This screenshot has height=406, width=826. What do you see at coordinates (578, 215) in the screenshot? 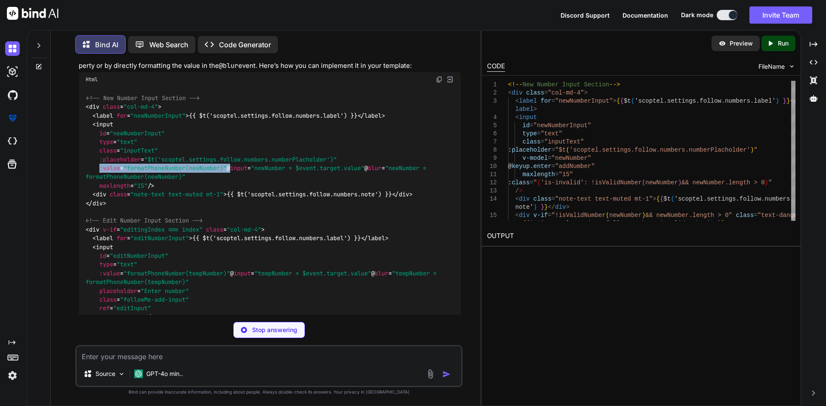
I see `span: "!isValidNumber` at bounding box center [578, 215].